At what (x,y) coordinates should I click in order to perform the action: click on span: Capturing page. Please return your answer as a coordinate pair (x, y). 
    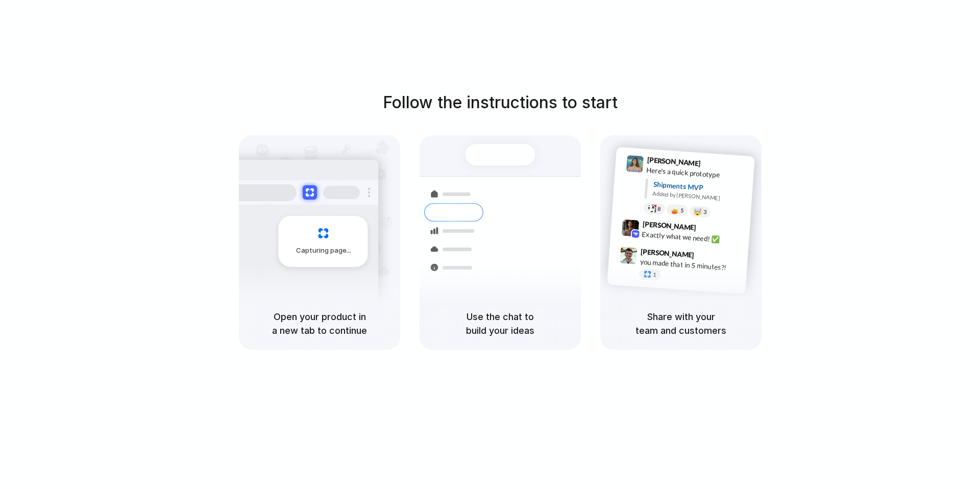
    Looking at the image, I should click on (325, 251).